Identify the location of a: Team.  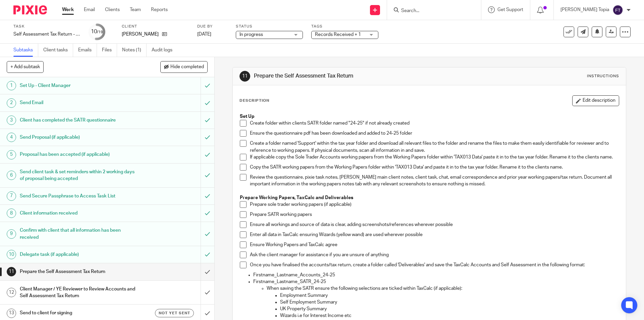
(135, 10).